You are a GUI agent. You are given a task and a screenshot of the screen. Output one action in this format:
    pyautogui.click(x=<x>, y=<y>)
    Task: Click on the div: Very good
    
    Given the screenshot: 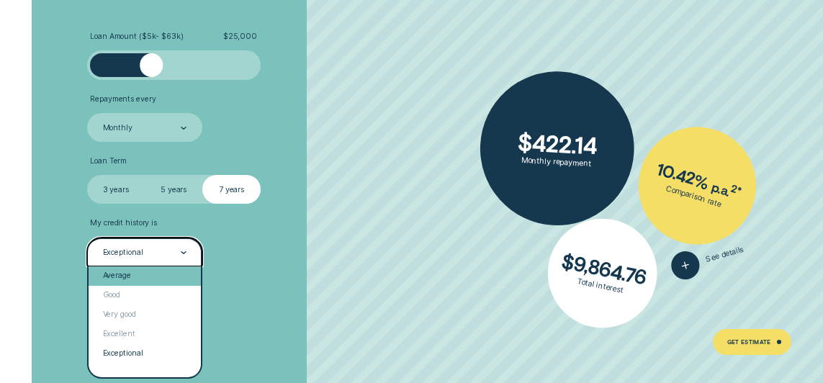 What is the action you would take?
    pyautogui.click(x=145, y=314)
    